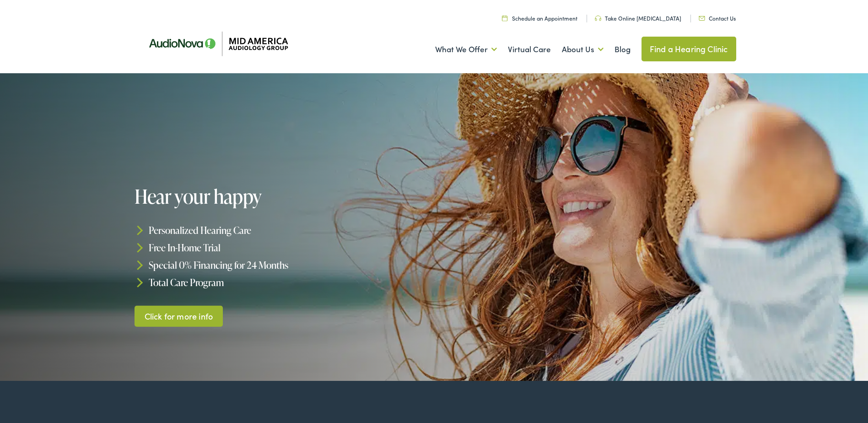 The height and width of the screenshot is (423, 868). Describe the element at coordinates (286, 248) in the screenshot. I see `li: Free In-Home Trial` at that location.